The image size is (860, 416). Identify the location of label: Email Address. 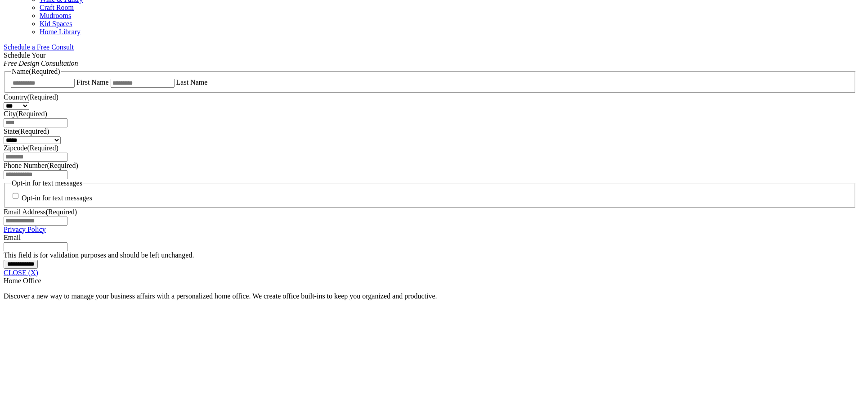
(40, 211).